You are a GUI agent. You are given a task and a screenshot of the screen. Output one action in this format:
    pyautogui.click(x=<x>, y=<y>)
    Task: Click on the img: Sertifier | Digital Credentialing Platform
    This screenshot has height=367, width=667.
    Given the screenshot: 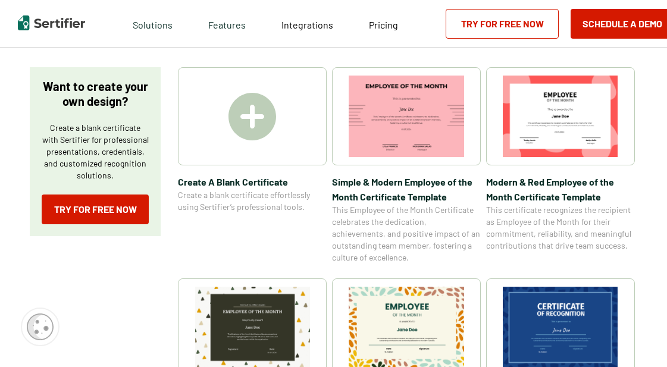 What is the action you would take?
    pyautogui.click(x=51, y=23)
    